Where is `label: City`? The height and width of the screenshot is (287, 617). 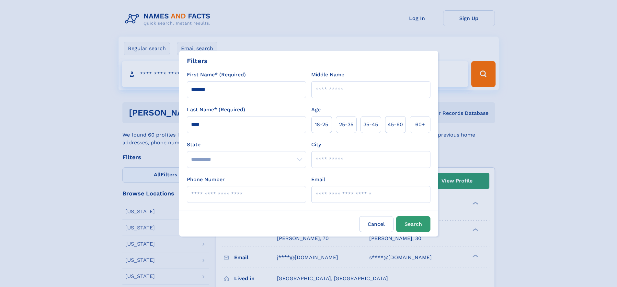
label: City is located at coordinates (316, 145).